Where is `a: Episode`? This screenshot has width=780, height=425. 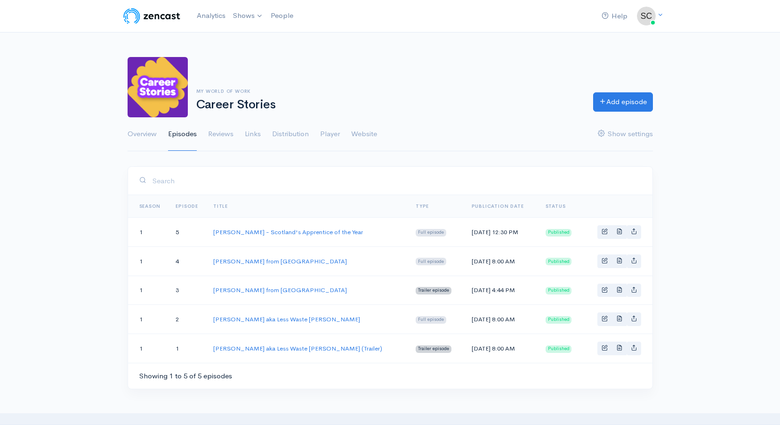 a: Episode is located at coordinates (187, 206).